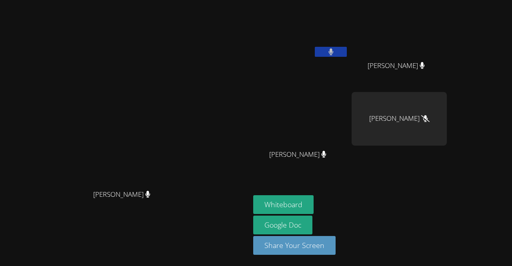  I want to click on button: Share Your Screen, so click(294, 245).